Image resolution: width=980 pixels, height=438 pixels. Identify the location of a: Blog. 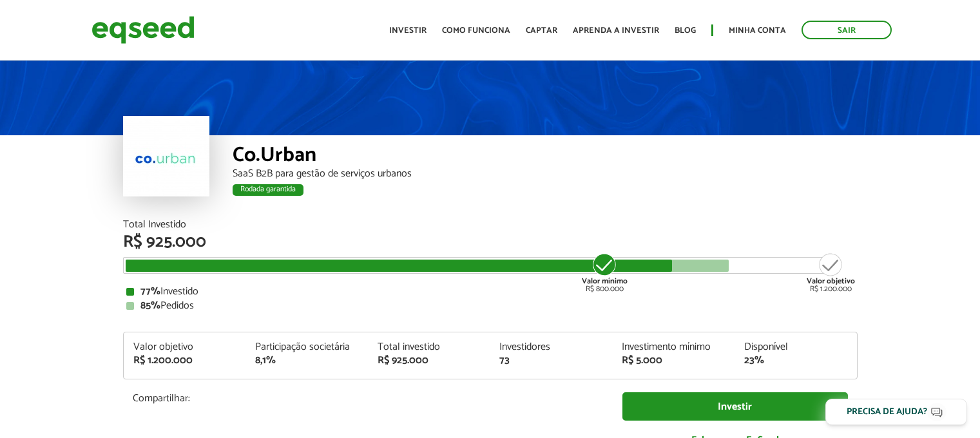
(685, 30).